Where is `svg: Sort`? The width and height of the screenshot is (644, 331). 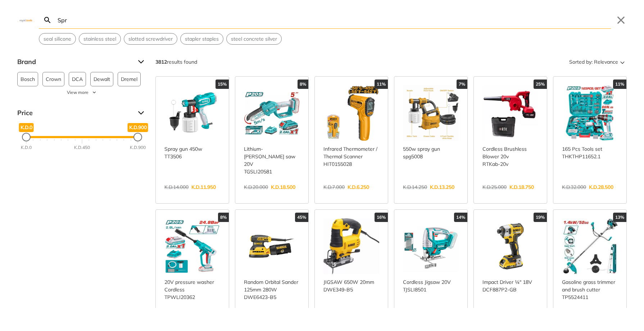
svg: Sort is located at coordinates (622, 62).